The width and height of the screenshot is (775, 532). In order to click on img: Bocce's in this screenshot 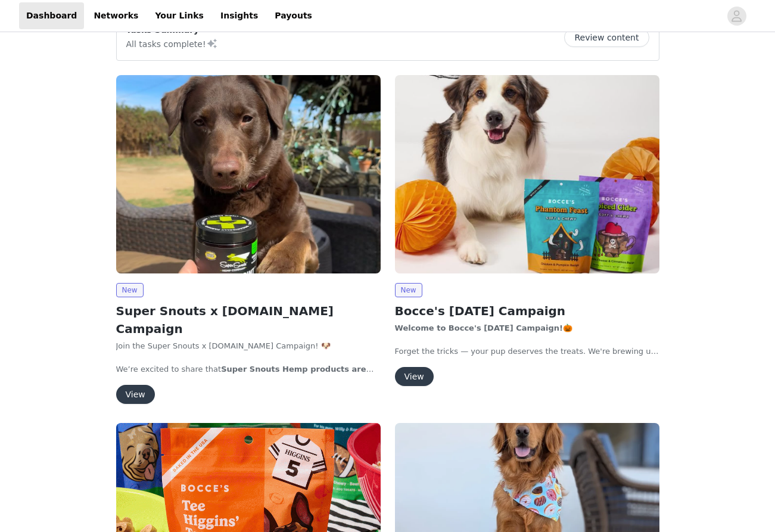, I will do `click(527, 174)`.